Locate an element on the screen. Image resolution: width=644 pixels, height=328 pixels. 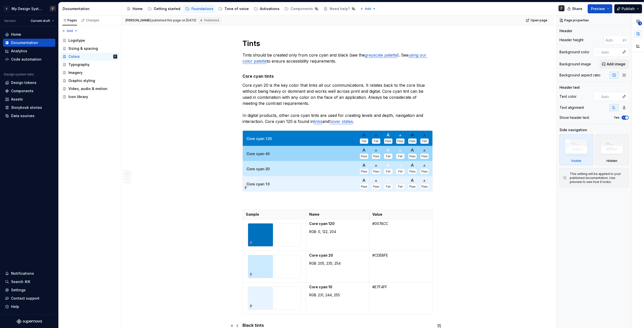
div: Logotype is located at coordinates (77, 40).